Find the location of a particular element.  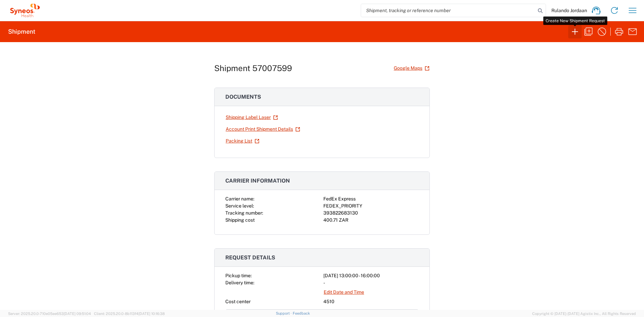

div: 393822683130 is located at coordinates (371, 213).